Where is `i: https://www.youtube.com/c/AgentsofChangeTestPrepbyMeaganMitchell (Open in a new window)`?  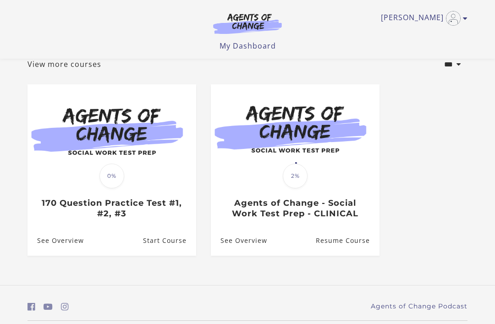
i: https://www.youtube.com/c/AgentsofChangeTestPrepbyMeaganMitchell (Open in a new window) is located at coordinates (48, 307).